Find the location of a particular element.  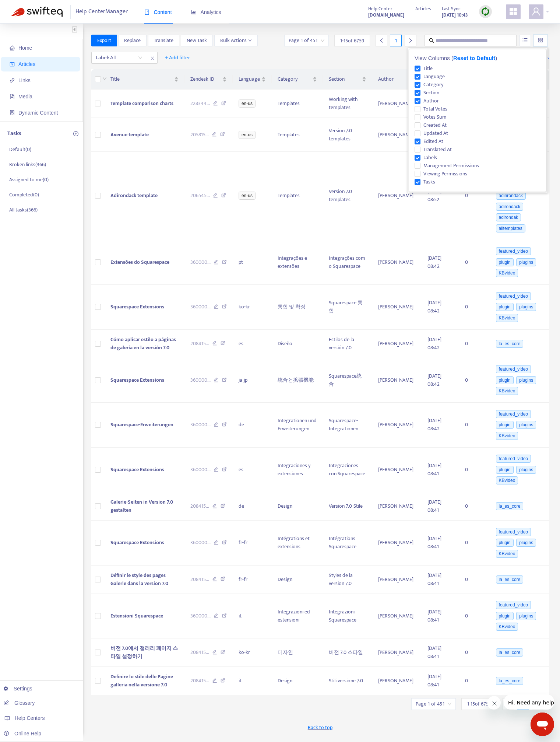

span: Links is located at coordinates (24, 80).